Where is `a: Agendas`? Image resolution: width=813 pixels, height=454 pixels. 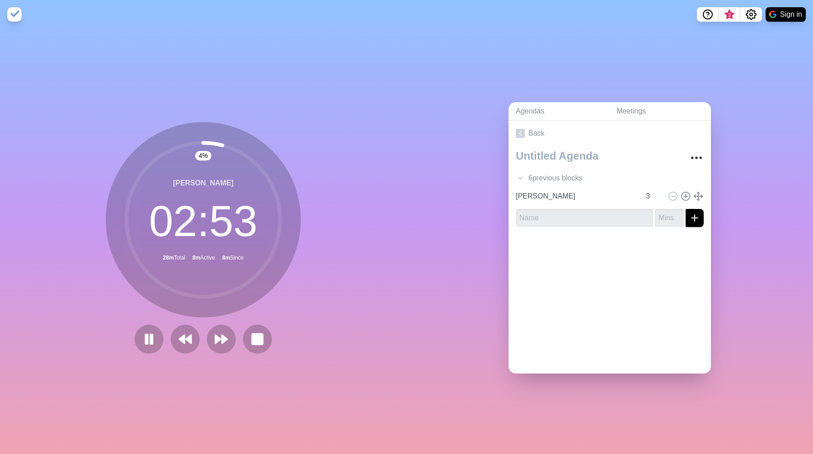
a: Agendas is located at coordinates (559, 111).